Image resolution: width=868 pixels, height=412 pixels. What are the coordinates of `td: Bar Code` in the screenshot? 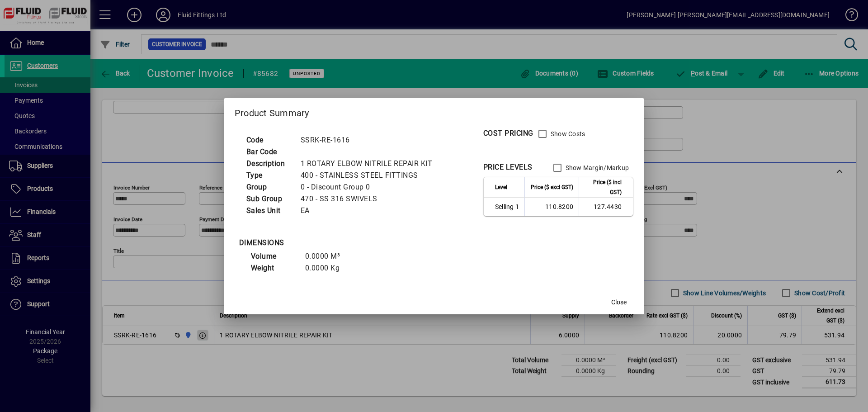 It's located at (269, 152).